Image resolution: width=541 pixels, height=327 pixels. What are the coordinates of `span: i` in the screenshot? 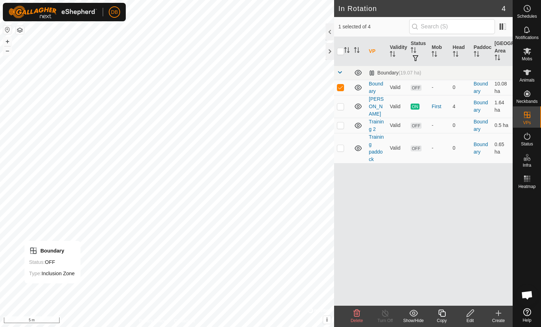 It's located at (327, 319).